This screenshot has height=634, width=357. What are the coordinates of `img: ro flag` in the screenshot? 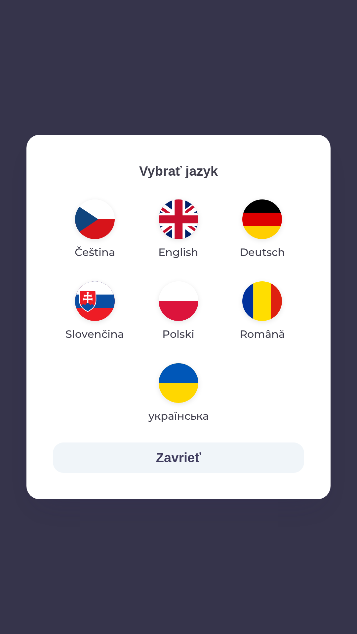 It's located at (262, 301).